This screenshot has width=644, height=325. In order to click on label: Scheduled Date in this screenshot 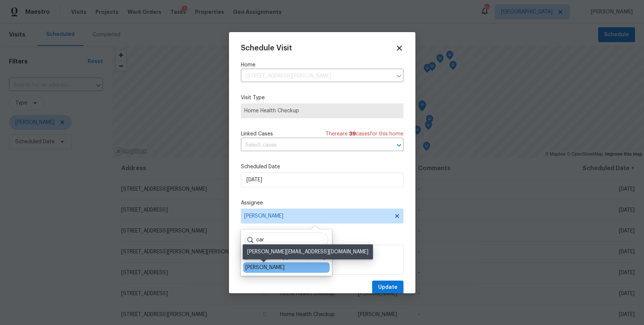, I will do `click(322, 167)`.